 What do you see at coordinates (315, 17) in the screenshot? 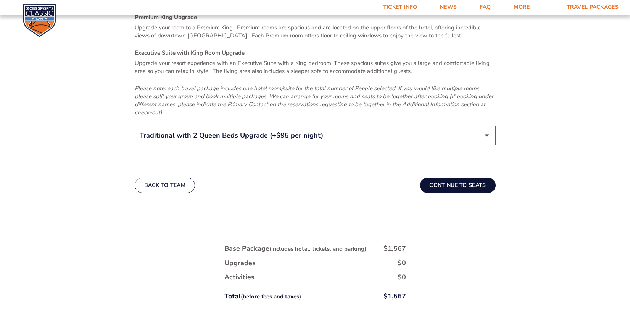
I see `h4: Premium King Upgrade` at bounding box center [315, 17].